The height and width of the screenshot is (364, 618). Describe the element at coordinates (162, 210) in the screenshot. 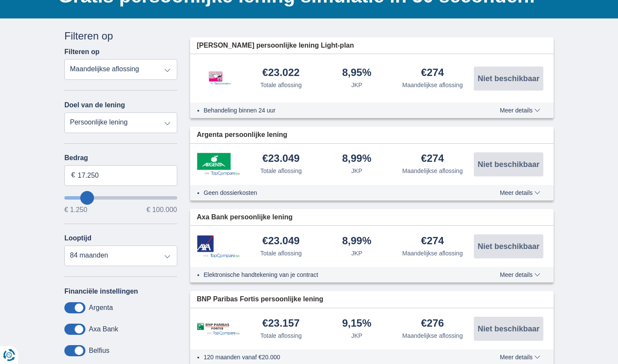

I see `span: € 100.000` at that location.